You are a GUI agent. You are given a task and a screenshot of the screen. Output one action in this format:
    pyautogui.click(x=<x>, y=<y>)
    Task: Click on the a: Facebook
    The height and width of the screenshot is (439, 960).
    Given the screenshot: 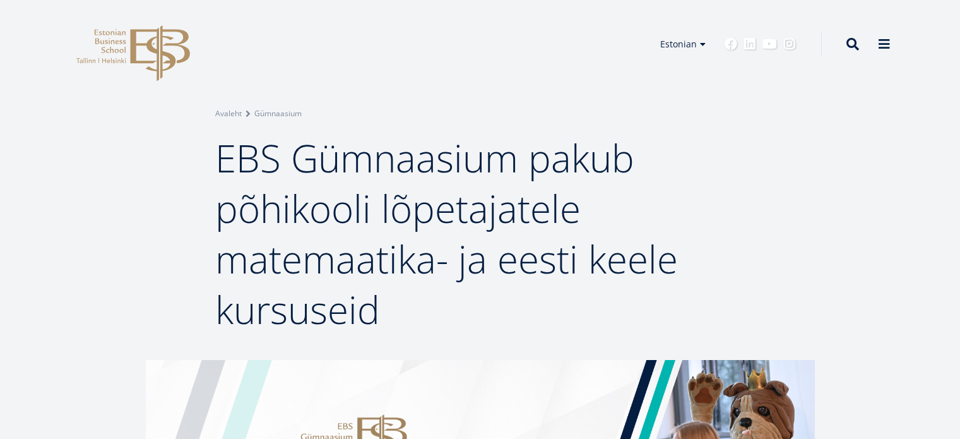 What is the action you would take?
    pyautogui.click(x=731, y=44)
    